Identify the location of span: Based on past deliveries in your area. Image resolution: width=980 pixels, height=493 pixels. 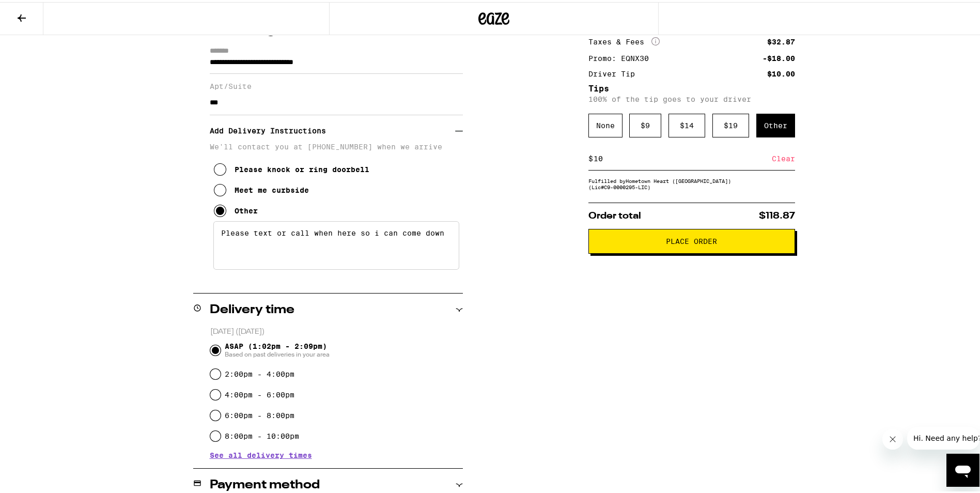
(277, 353).